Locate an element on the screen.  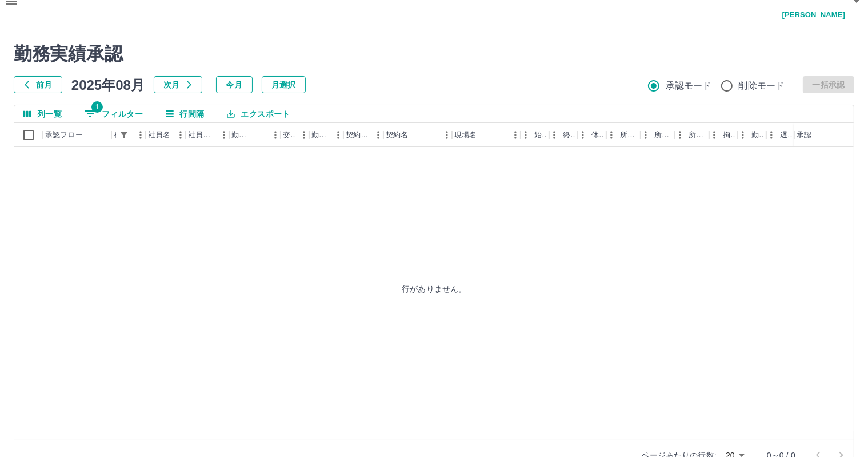
h2: 勤務実績承認 is located at coordinates (434, 54).